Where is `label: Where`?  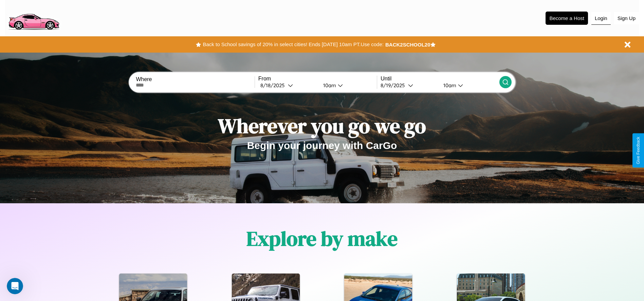
label: Where is located at coordinates (195, 79).